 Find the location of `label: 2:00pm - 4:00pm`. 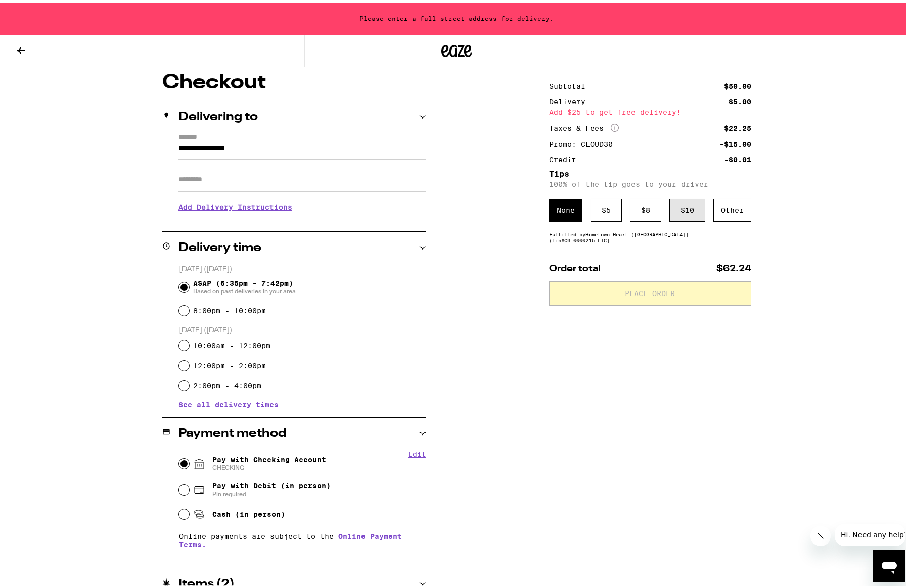

label: 2:00pm - 4:00pm is located at coordinates (227, 383).